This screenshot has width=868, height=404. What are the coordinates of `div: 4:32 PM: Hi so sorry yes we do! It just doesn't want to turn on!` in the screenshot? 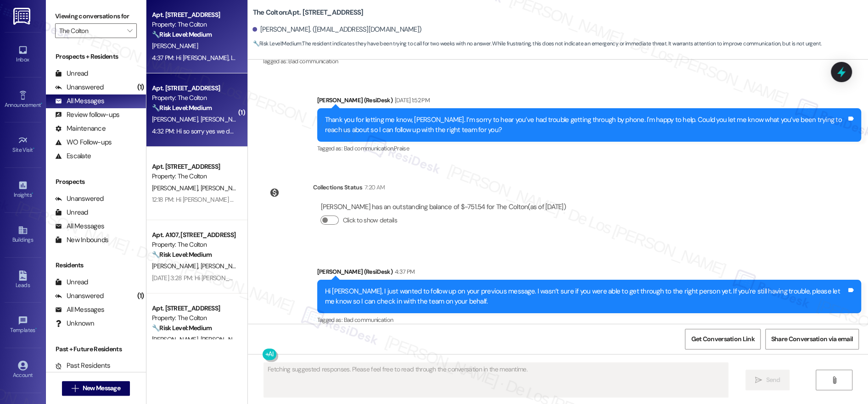 It's located at (232, 131).